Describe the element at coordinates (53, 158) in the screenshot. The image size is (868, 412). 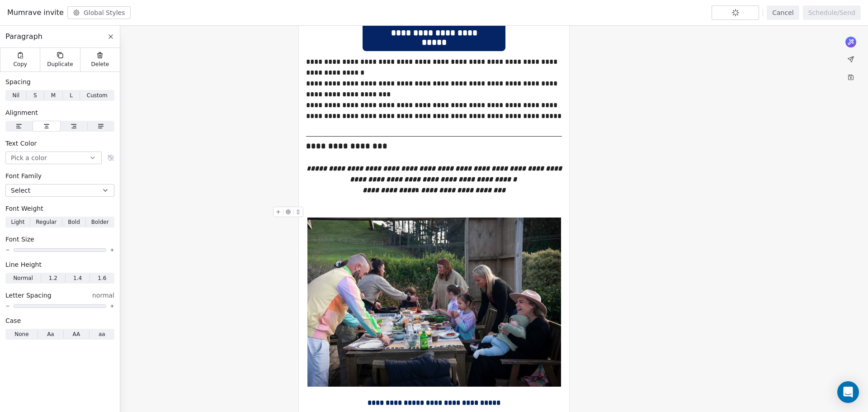
I see `button: Pick a color` at that location.